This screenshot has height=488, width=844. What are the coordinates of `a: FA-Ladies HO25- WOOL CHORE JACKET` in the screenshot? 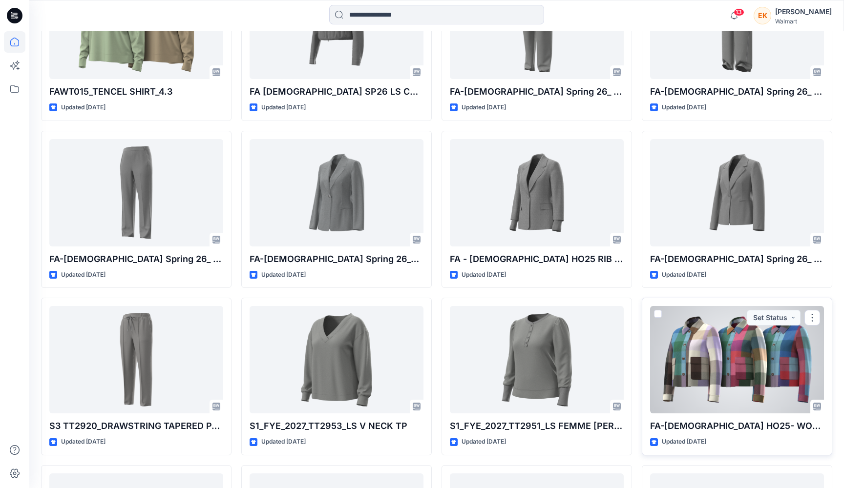 It's located at (737, 360).